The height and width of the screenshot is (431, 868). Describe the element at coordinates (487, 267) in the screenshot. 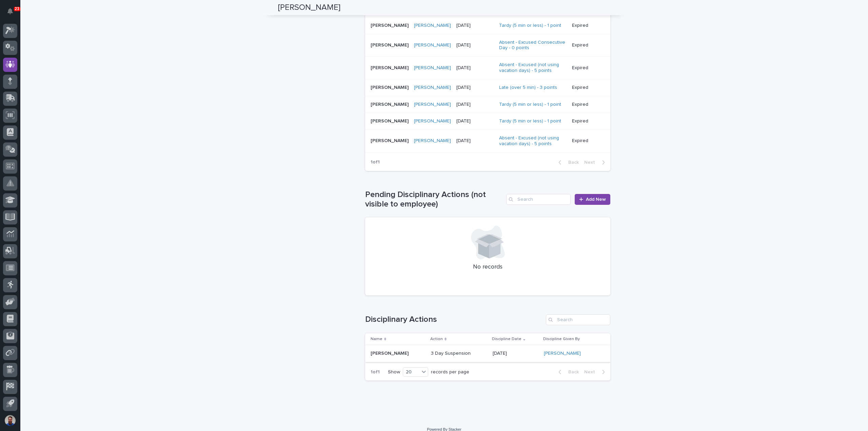

I see `p: No records` at that location.